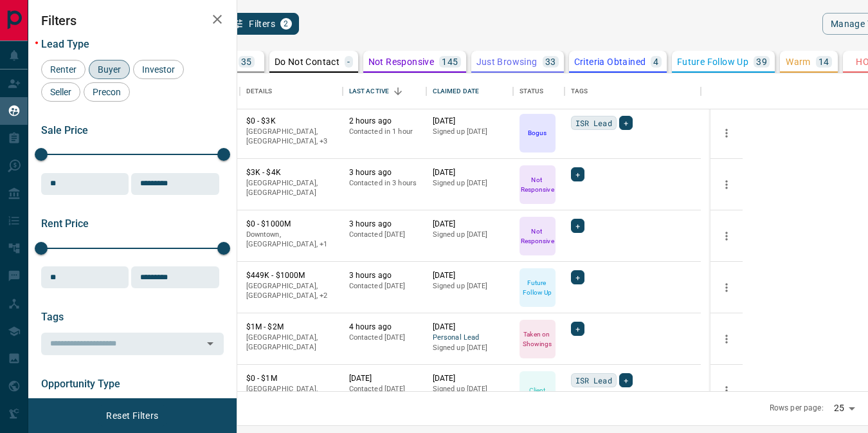 Image resolution: width=868 pixels, height=433 pixels. Describe the element at coordinates (537, 133) in the screenshot. I see `p: Bogus` at that location.